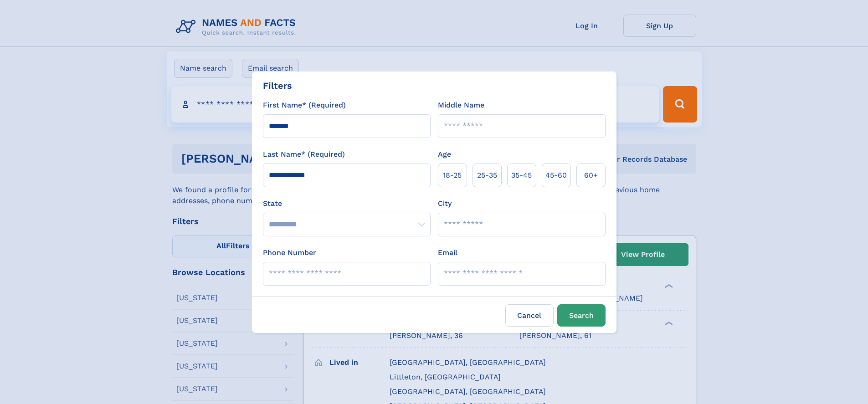  I want to click on span: 35‑45, so click(521, 176).